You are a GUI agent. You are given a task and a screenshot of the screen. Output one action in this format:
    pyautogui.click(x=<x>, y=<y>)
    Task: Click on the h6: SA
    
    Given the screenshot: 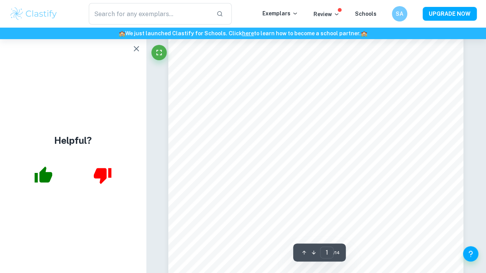 What is the action you would take?
    pyautogui.click(x=399, y=14)
    